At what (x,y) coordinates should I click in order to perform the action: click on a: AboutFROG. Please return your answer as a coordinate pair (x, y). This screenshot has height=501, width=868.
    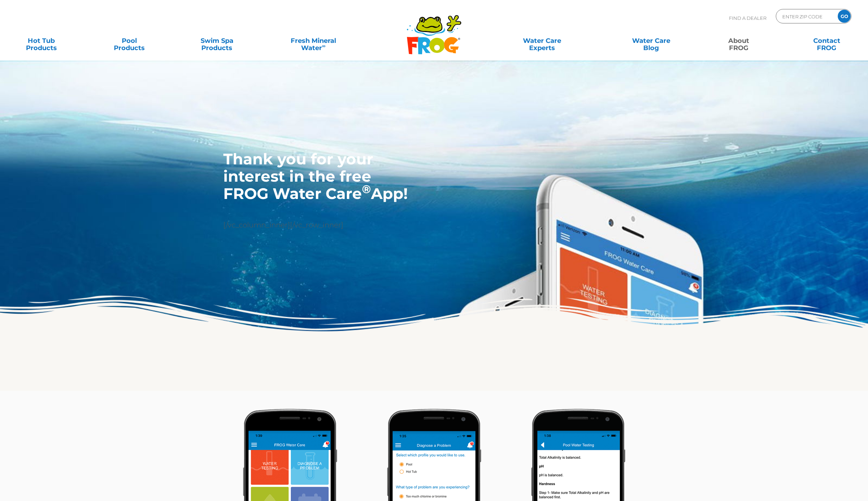
    Looking at the image, I should click on (739, 41).